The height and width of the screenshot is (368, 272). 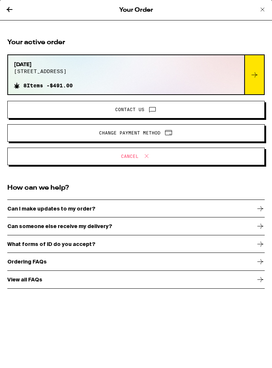 What do you see at coordinates (136, 244) in the screenshot?
I see `a: What forms of ID do you accept?` at bounding box center [136, 244].